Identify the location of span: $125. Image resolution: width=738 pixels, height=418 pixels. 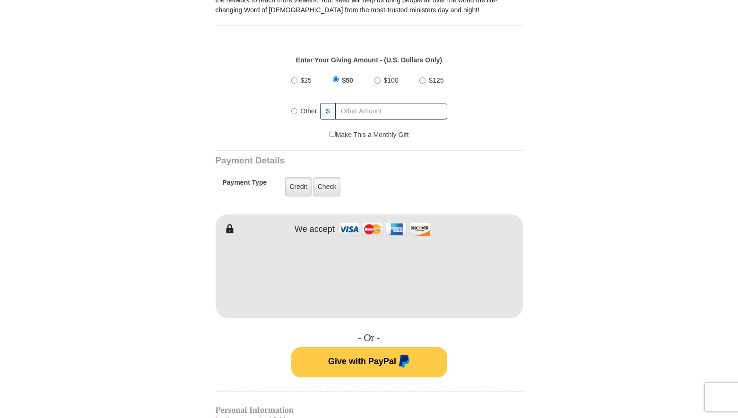
(436, 80).